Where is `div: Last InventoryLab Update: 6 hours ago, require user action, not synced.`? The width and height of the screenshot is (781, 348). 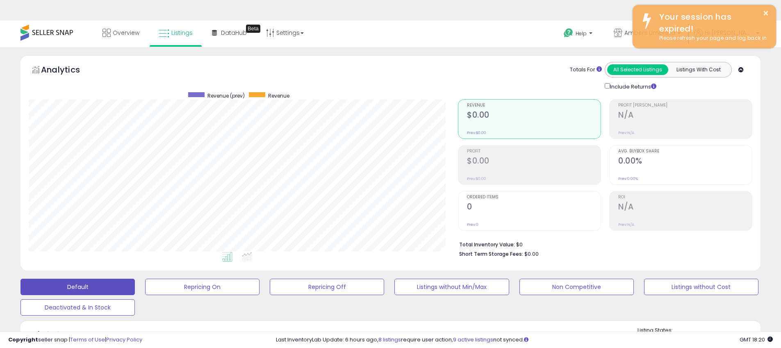 div: Last InventoryLab Update: 6 hours ago, require user action, not synced. is located at coordinates (524, 340).